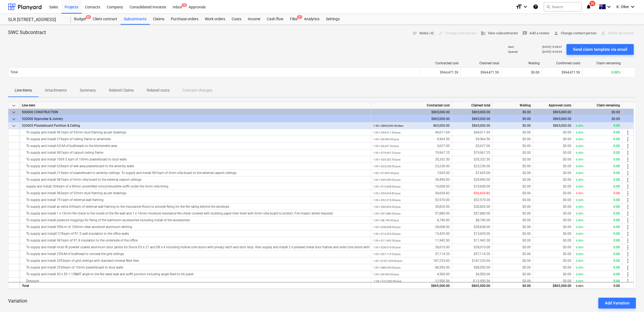 The width and height of the screenshot is (644, 312). Describe the element at coordinates (600, 50) in the screenshot. I see `div: Send claim template via email` at that location.